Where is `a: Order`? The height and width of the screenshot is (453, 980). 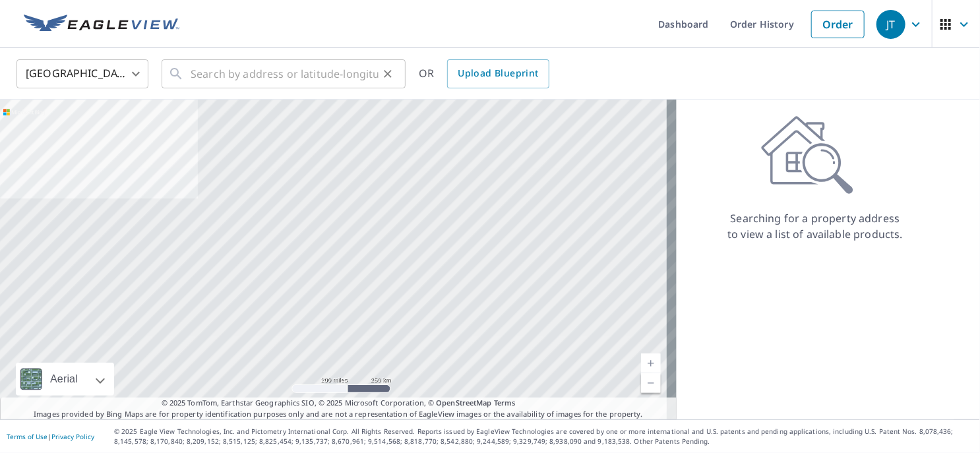
a: Order is located at coordinates (838, 24).